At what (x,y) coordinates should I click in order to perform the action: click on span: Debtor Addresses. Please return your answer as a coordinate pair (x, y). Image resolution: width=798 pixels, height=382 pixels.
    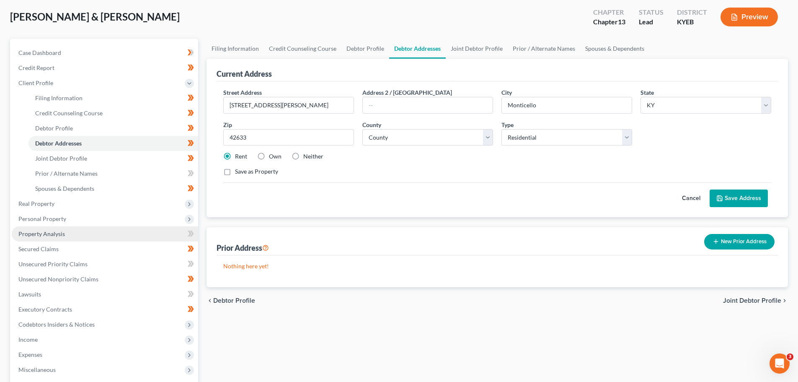
    Looking at the image, I should click on (58, 143).